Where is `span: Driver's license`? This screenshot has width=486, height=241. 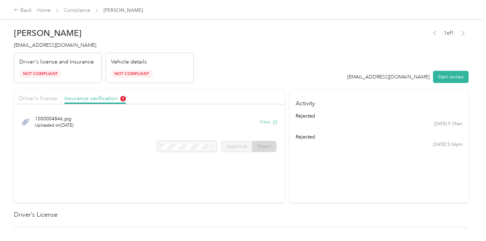
span: Driver's license is located at coordinates (38, 98).